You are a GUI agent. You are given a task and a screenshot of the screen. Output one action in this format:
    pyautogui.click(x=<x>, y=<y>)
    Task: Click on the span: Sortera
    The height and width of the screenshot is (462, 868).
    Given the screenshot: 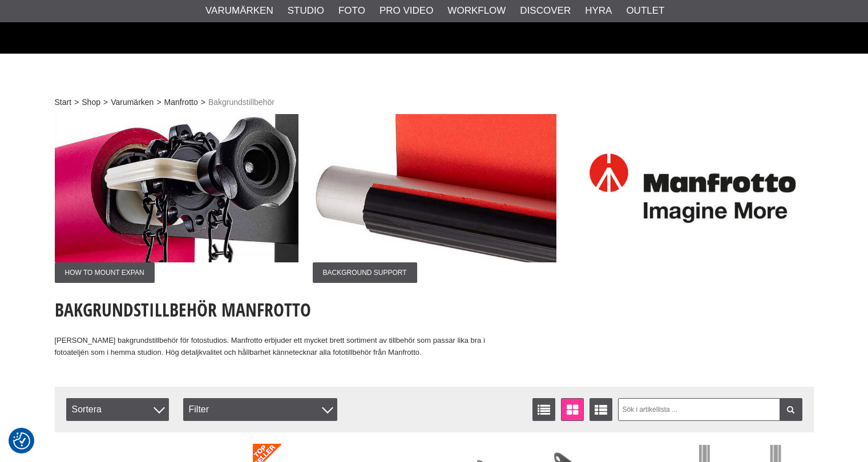 What is the action you would take?
    pyautogui.click(x=118, y=409)
    